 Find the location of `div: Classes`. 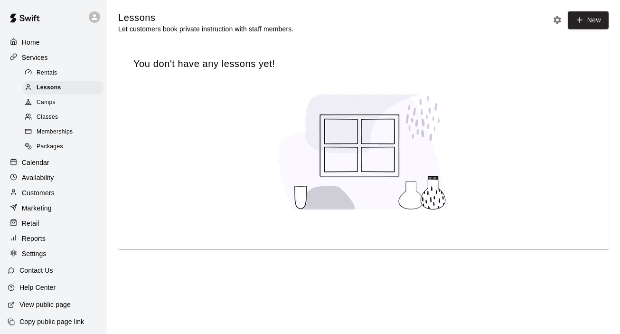

div: Classes is located at coordinates (63, 117).